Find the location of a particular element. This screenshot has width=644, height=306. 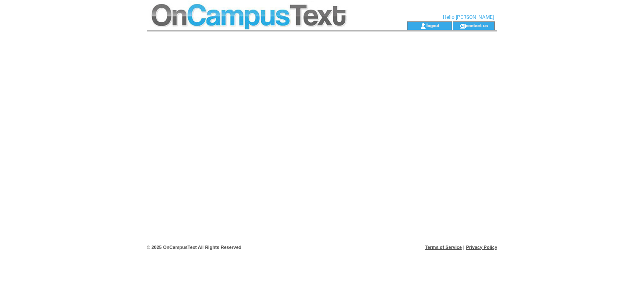

a: Privacy Policy is located at coordinates (482, 247).